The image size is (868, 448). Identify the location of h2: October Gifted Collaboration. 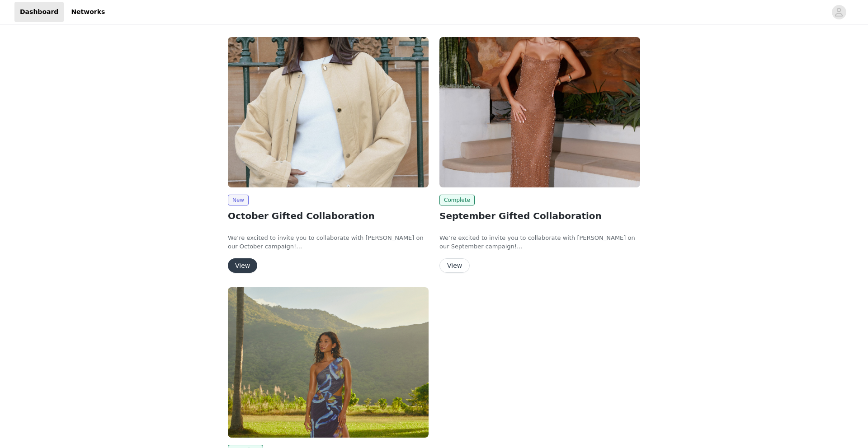
(328, 216).